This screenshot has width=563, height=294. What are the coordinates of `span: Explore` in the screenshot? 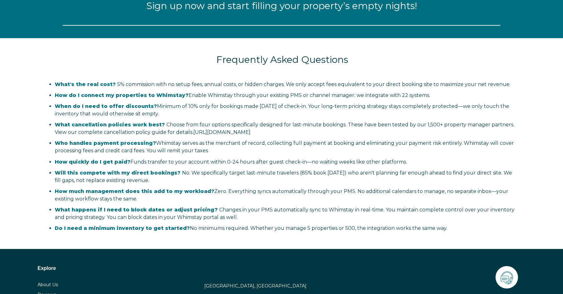 It's located at (47, 268).